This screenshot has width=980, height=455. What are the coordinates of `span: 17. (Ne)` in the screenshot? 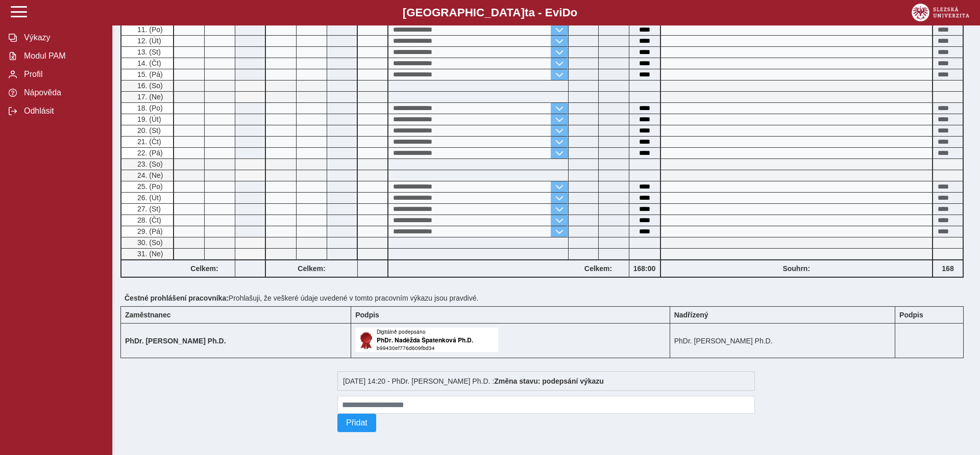 It's located at (149, 97).